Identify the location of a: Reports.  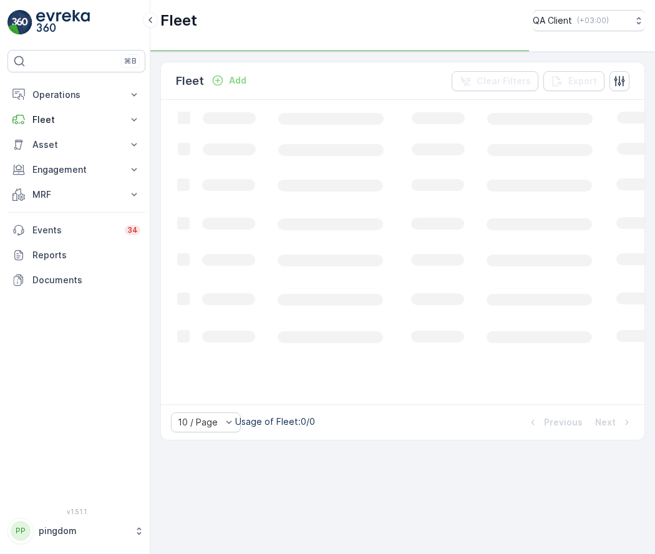
(76, 255).